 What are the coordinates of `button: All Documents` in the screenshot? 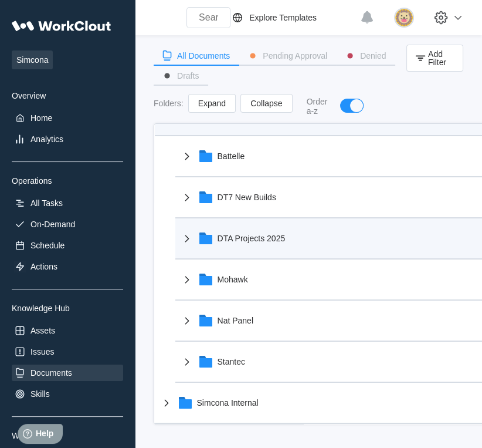 It's located at (196, 56).